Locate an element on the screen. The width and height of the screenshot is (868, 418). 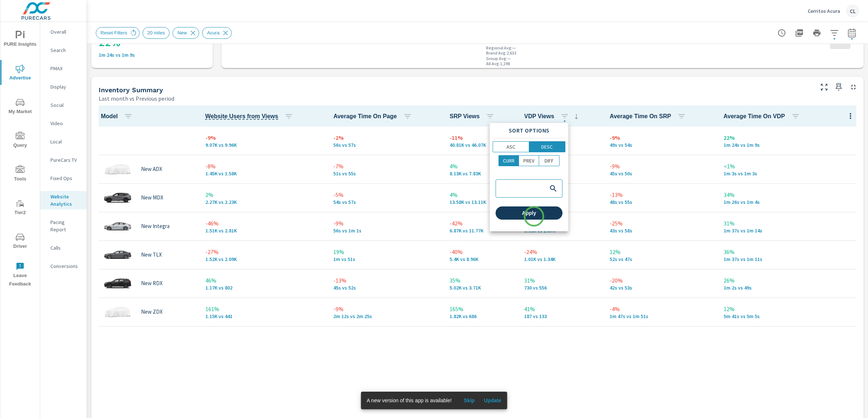
p: DIFF is located at coordinates (549, 161).